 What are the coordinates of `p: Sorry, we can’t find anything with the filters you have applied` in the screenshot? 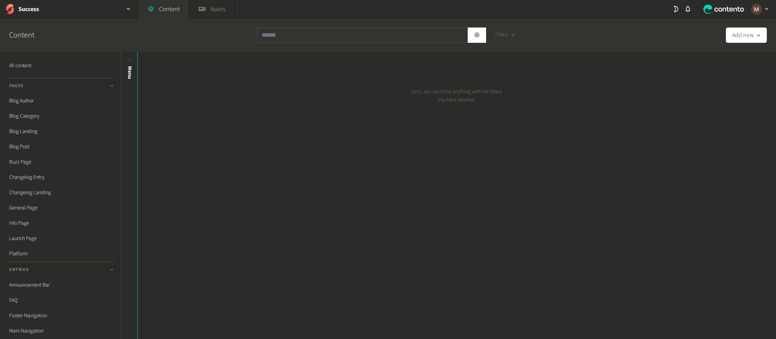 It's located at (456, 96).